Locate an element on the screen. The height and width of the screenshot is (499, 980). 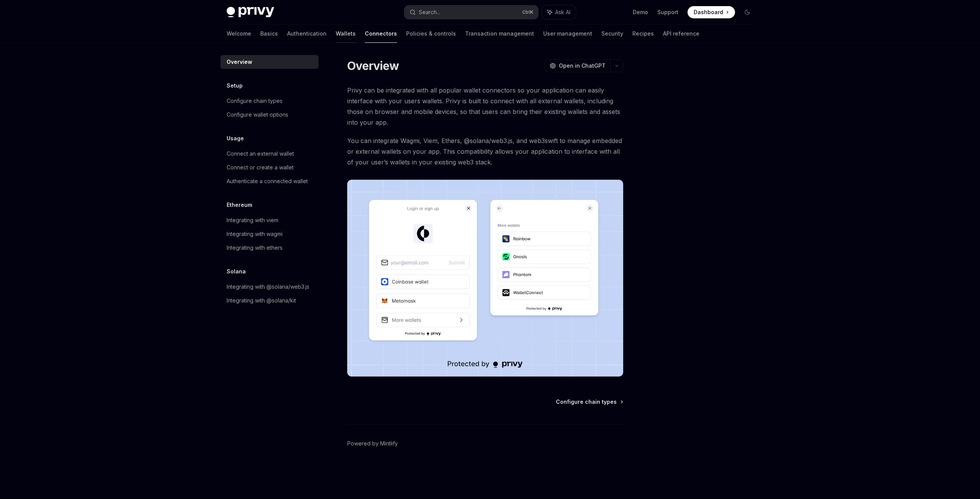
span: Open in ChatGPT is located at coordinates (582, 66).